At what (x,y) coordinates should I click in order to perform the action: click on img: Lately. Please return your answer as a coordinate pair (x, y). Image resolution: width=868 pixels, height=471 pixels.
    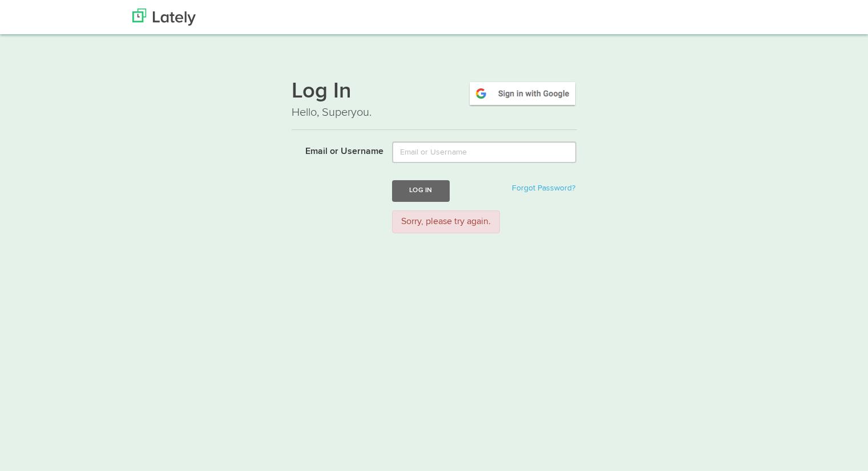
    Looking at the image, I should click on (164, 17).